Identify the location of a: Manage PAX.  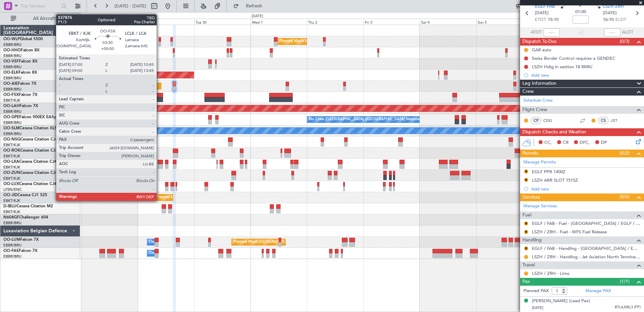
(598, 290).